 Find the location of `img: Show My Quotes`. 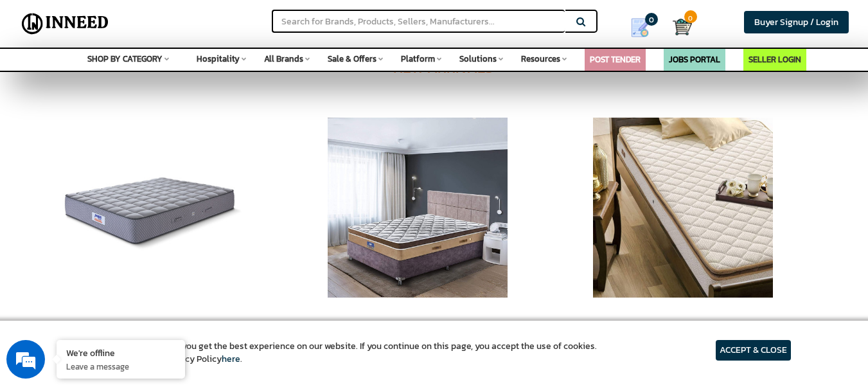

img: Show My Quotes is located at coordinates (640, 28).